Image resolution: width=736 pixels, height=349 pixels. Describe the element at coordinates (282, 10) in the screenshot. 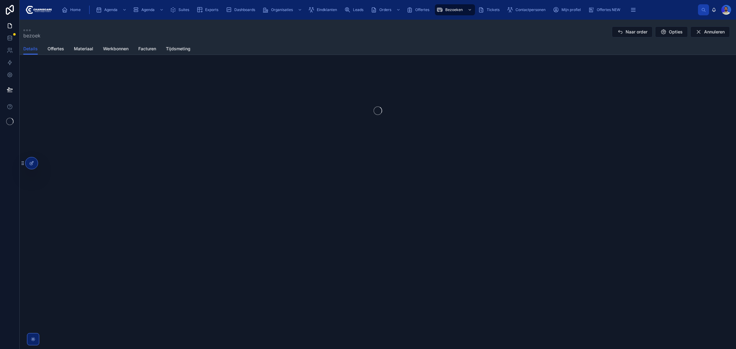

I see `span: Organisaties` at that location.